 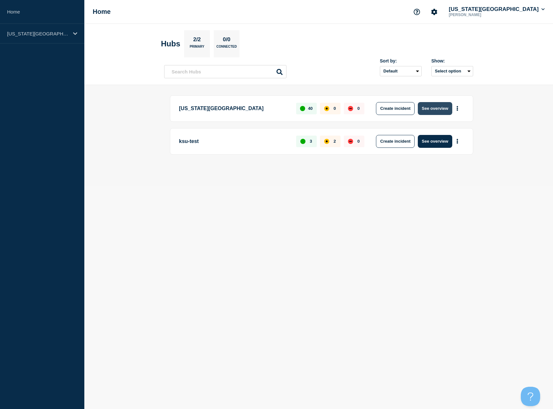 What do you see at coordinates (102, 12) in the screenshot?
I see `h1: Home` at bounding box center [102, 12].